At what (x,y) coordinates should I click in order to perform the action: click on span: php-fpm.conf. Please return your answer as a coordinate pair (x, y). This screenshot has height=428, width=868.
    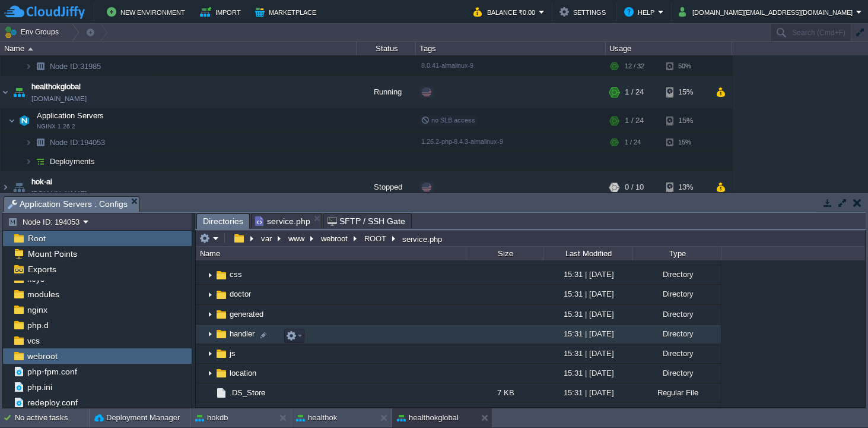
    Looking at the image, I should click on (52, 371).